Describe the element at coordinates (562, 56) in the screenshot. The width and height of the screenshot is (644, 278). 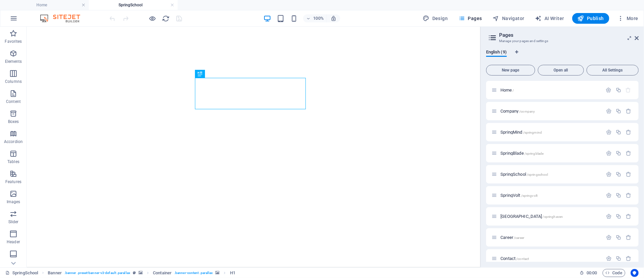
I see `div: Language Tabs` at that location.